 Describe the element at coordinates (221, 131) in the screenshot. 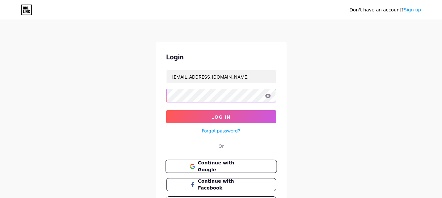

I see `a: Forgot password?` at that location.